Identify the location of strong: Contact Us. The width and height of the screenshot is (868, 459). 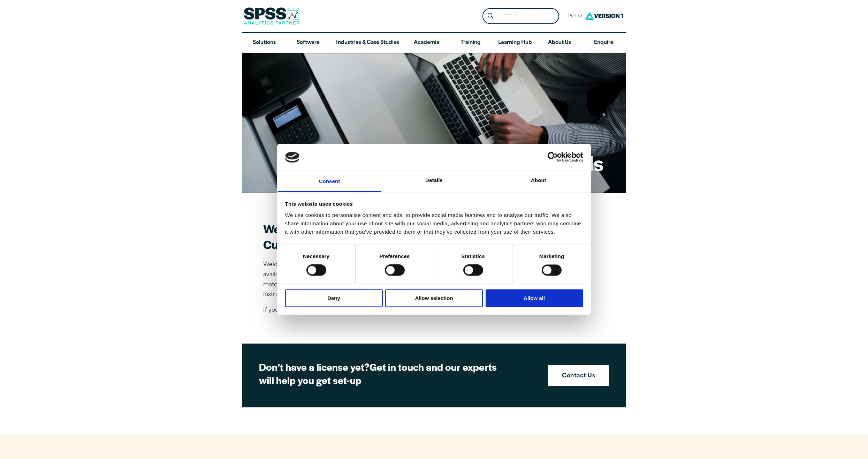
(578, 376).